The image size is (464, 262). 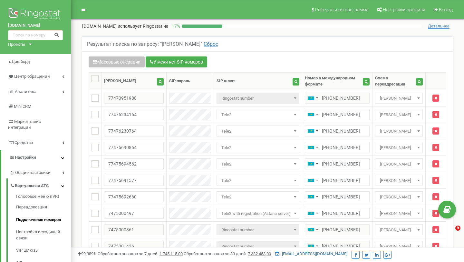 I want to click on span: Реферальная программа, so click(x=342, y=10).